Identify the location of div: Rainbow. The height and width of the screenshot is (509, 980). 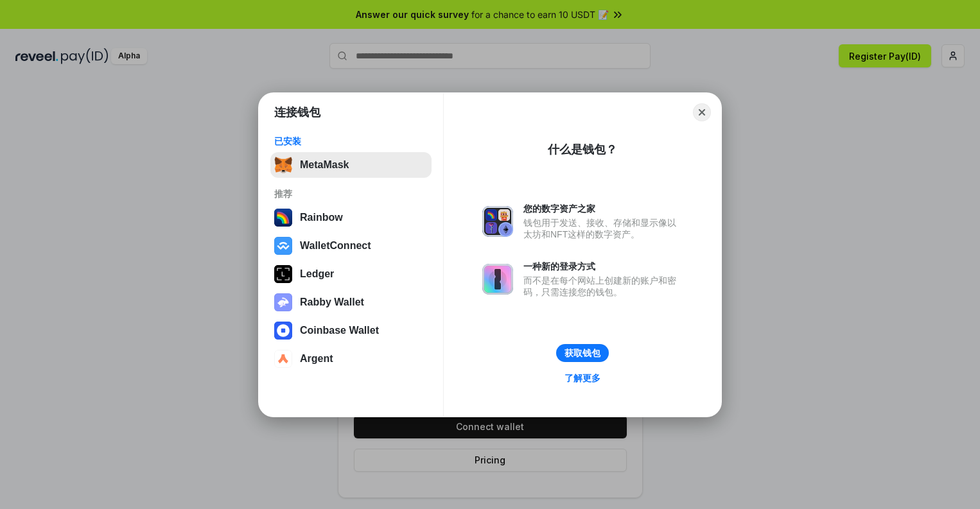
(321, 218).